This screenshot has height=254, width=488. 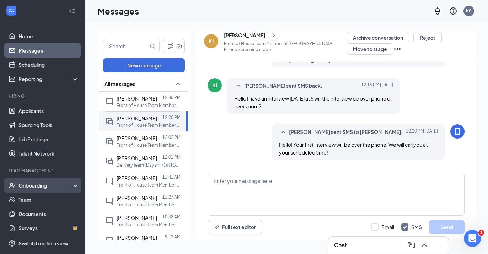 I want to click on div: Onboarding, so click(x=46, y=185).